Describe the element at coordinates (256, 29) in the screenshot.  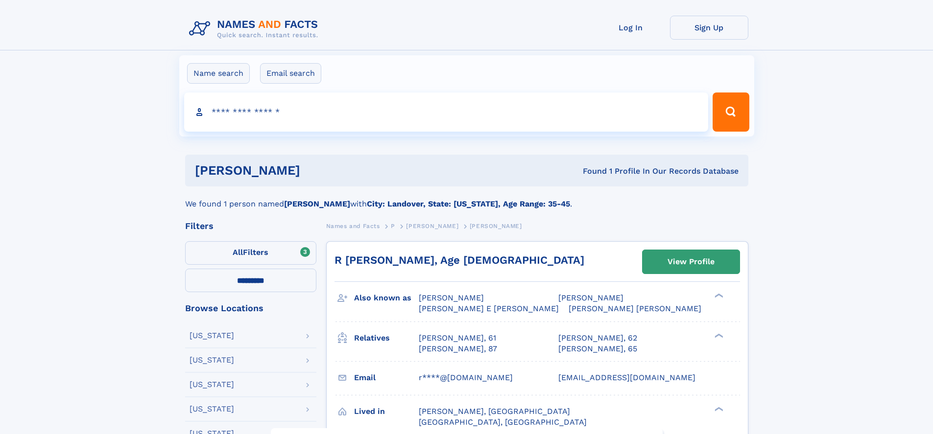
I see `img: Logo Names and Facts` at that location.